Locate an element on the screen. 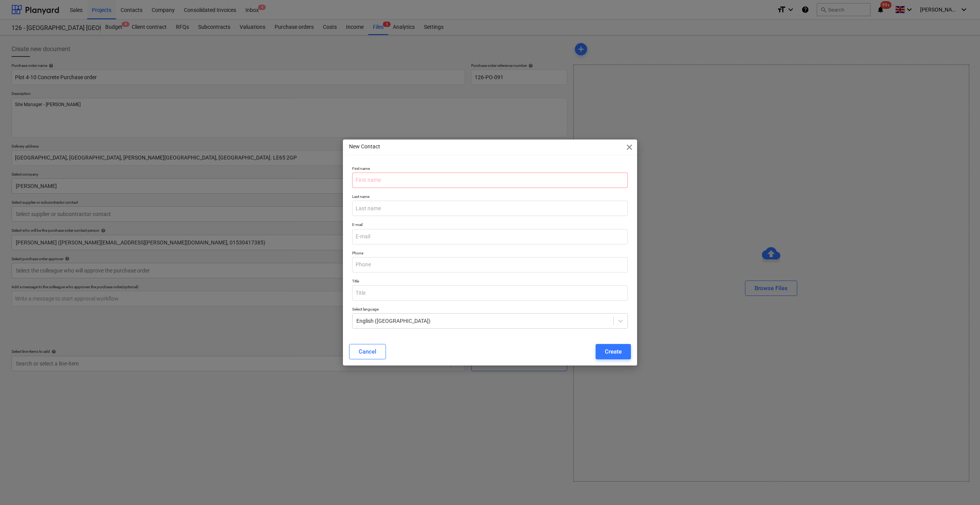  input: Phone is located at coordinates (490, 265).